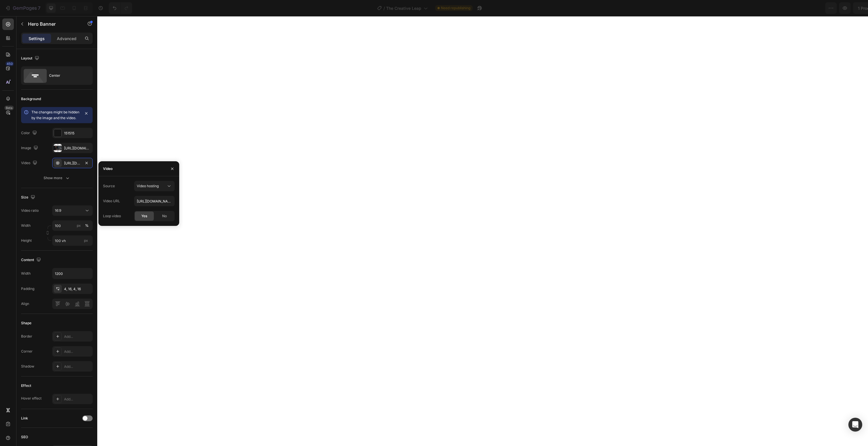 This screenshot has height=446, width=868. I want to click on p: Advanced, so click(67, 38).